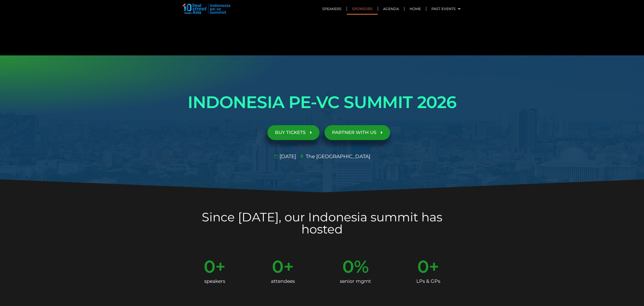 The height and width of the screenshot is (306, 644). What do you see at coordinates (283, 281) in the screenshot?
I see `div: attendees` at bounding box center [283, 281].